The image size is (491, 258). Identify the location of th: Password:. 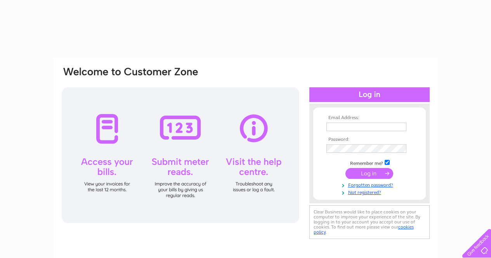
(370, 140).